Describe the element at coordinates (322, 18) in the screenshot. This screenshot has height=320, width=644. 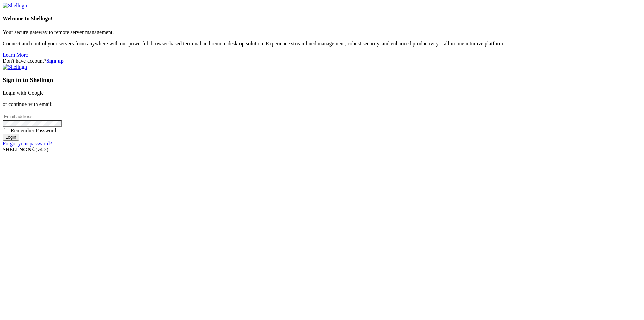
I see `h4: Welcome to Shellngn!` at that location.